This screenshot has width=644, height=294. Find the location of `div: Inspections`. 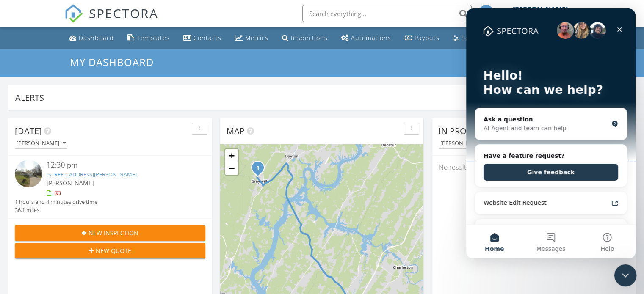

div: Inspections is located at coordinates (309, 38).